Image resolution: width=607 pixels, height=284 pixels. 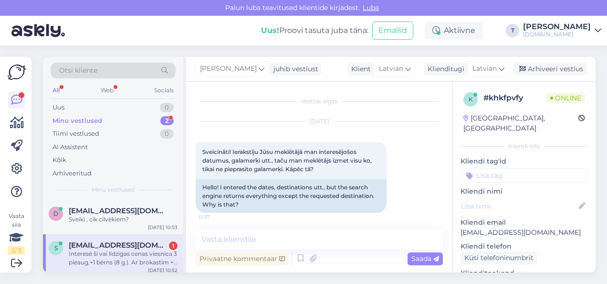 I want to click on div: Arhiveeri vestlus, so click(x=550, y=69).